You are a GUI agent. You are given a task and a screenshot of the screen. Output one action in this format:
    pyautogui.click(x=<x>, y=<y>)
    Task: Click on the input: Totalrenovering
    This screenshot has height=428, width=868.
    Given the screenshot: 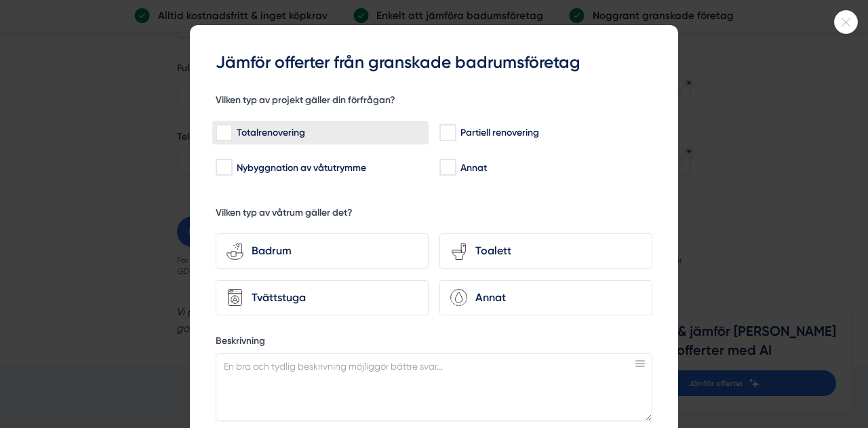 What is the action you would take?
    pyautogui.click(x=223, y=133)
    